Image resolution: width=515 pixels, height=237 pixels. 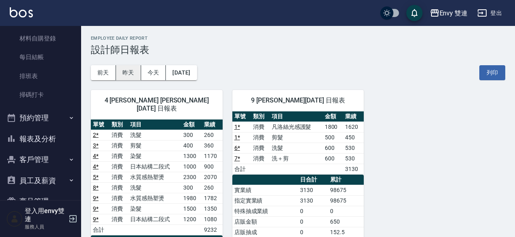 What do you see at coordinates (296, 127) in the screenshot?
I see `td: 凡洛絲光感護髮` at bounding box center [296, 127].